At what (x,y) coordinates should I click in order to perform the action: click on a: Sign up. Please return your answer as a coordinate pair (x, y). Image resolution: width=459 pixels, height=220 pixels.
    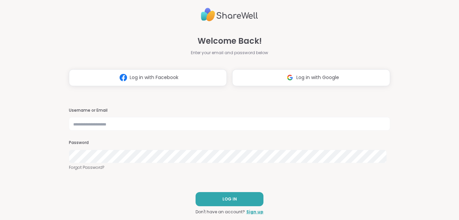
    Looking at the image, I should click on (255, 212).